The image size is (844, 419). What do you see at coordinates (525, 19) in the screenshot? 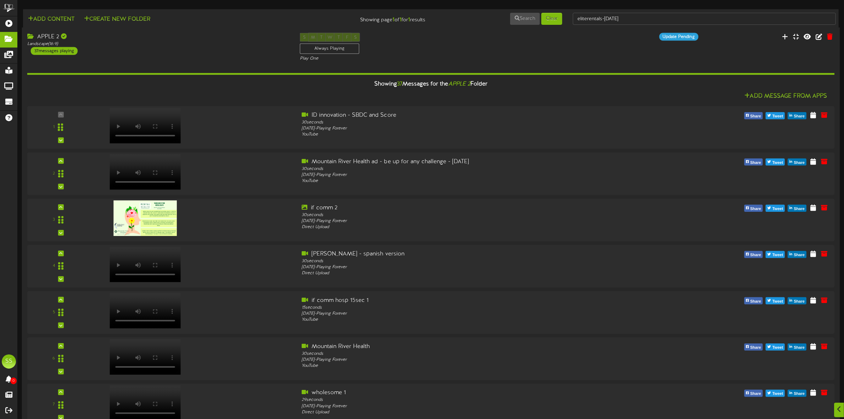
I see `button: Search` at bounding box center [525, 19].